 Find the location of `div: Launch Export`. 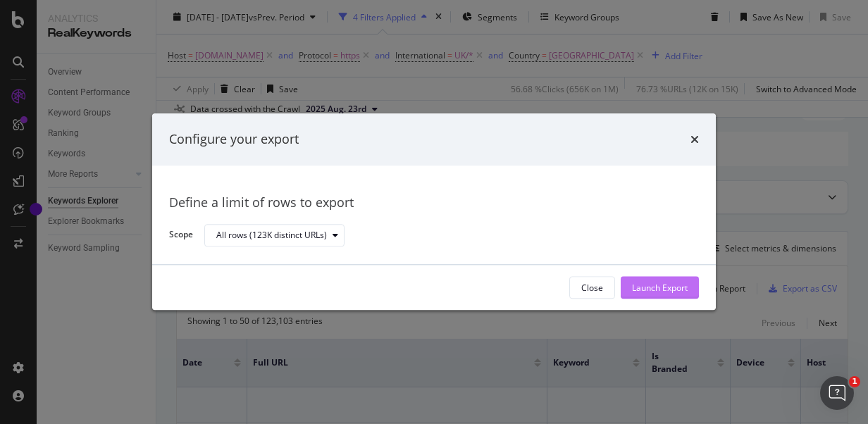

div: Launch Export is located at coordinates (659, 287).